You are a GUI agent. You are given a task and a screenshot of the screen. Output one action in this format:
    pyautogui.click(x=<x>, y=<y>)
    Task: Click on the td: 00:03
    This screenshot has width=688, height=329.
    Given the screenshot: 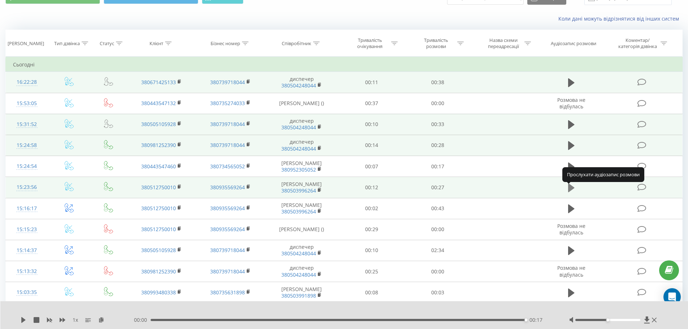 What is the action you would take?
    pyautogui.click(x=437, y=292)
    